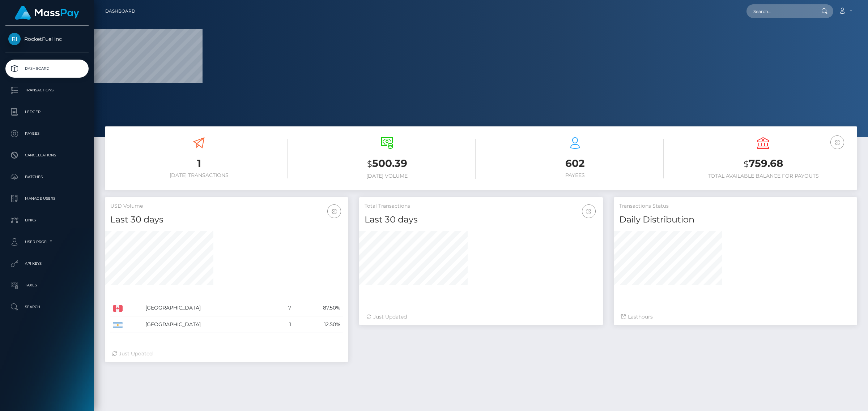 Image resolution: width=868 pixels, height=411 pixels. What do you see at coordinates (47, 39) in the screenshot?
I see `span: RocketFuel Inc` at bounding box center [47, 39].